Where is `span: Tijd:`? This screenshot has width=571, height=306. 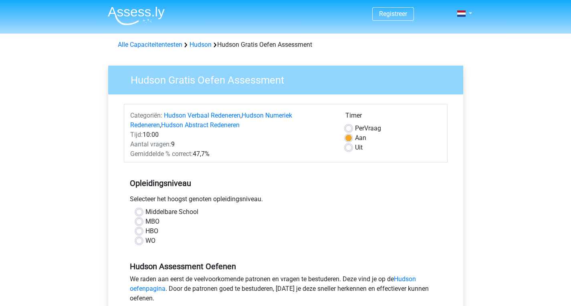 span: Tijd: is located at coordinates (136, 135).